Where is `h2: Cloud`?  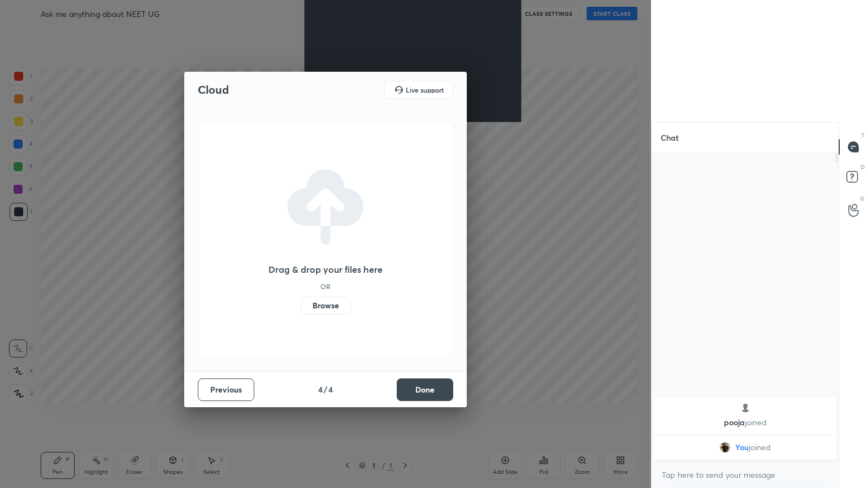 h2: Cloud is located at coordinates (213, 90).